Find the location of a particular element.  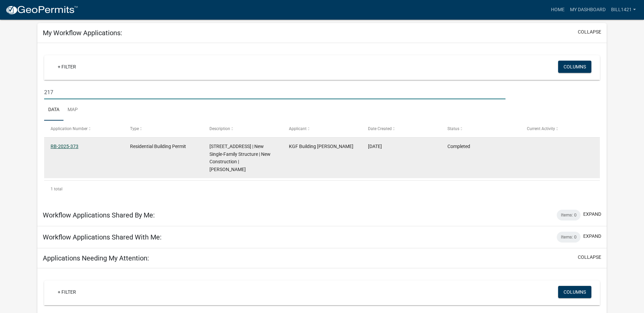

datatable-header-cell: Description is located at coordinates (243, 129).